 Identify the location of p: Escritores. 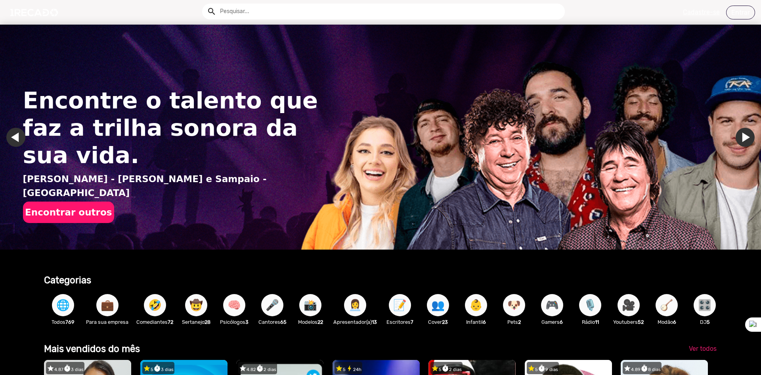
(400, 322).